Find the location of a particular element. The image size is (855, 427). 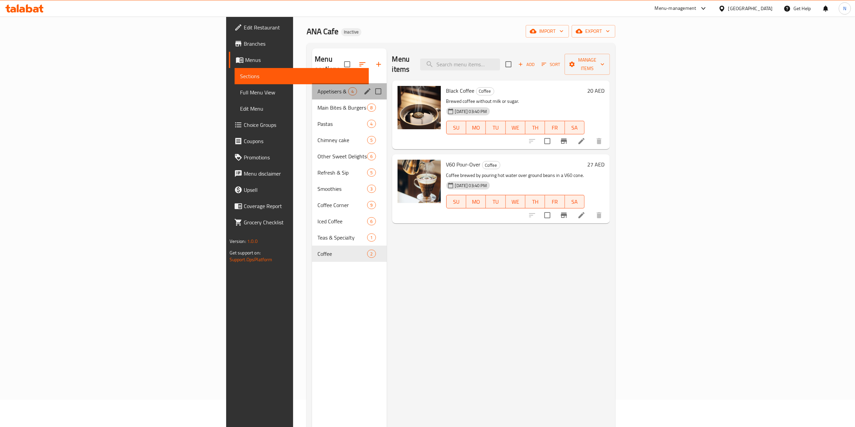

button: TH is located at coordinates (535, 127).